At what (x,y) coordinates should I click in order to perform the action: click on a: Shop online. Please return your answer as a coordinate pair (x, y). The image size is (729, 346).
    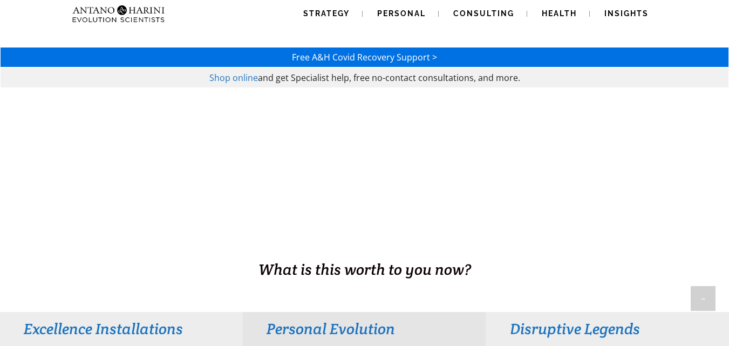
    Looking at the image, I should click on (234, 78).